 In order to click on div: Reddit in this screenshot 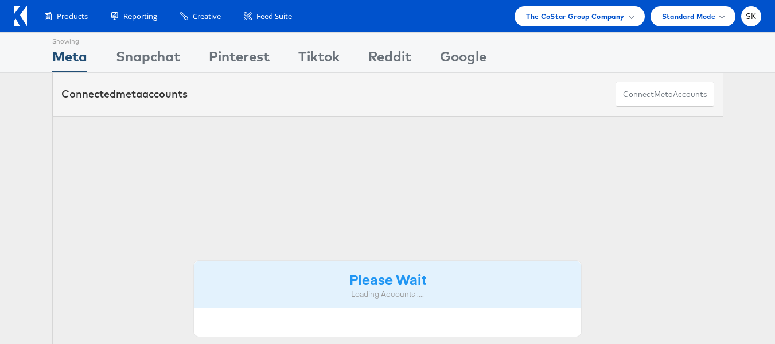, I will do `click(389, 59)`.